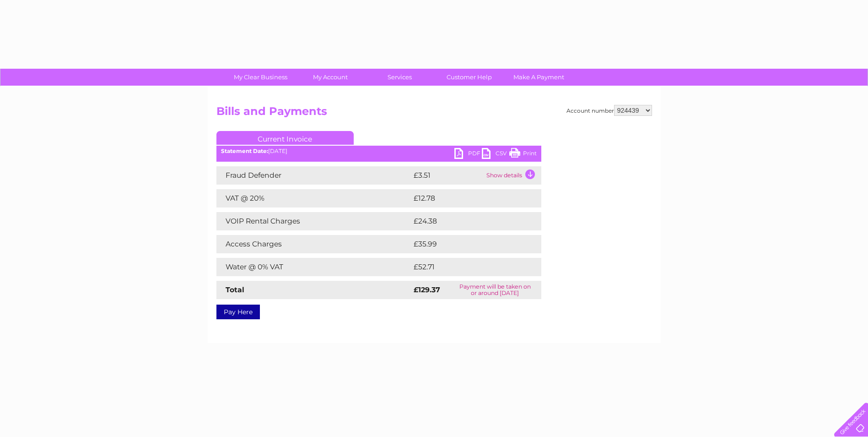 The height and width of the screenshot is (437, 868). What do you see at coordinates (467, 267) in the screenshot?
I see `td: £52.71` at bounding box center [467, 267].